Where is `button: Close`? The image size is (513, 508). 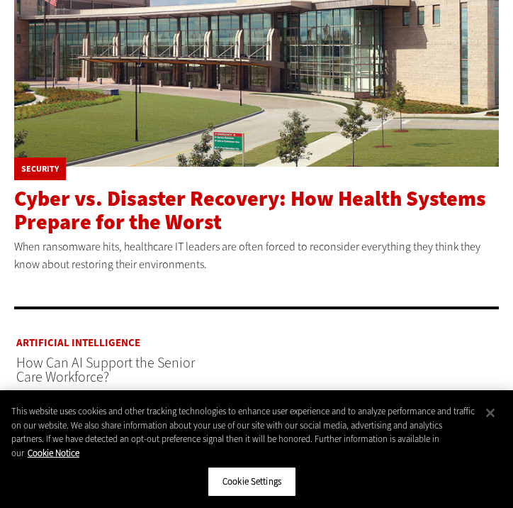 button: Close is located at coordinates (491, 413).